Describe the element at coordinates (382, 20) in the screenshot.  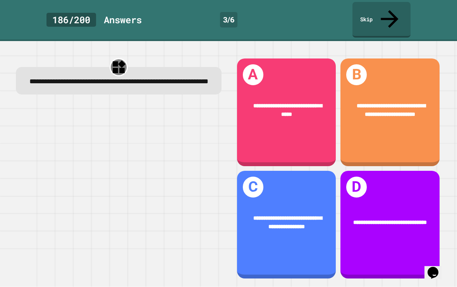
I see `a: Skip` at that location.